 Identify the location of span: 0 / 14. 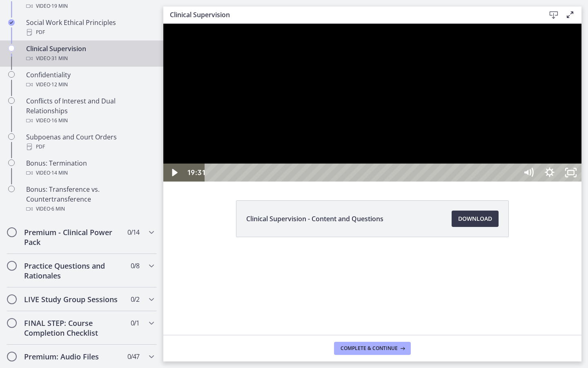
(133, 232).